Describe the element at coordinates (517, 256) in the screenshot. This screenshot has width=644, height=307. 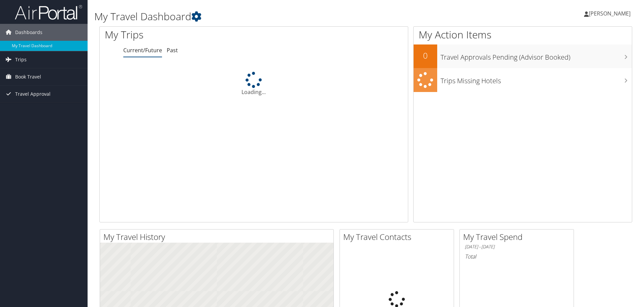
I see `h6: Total` at that location.